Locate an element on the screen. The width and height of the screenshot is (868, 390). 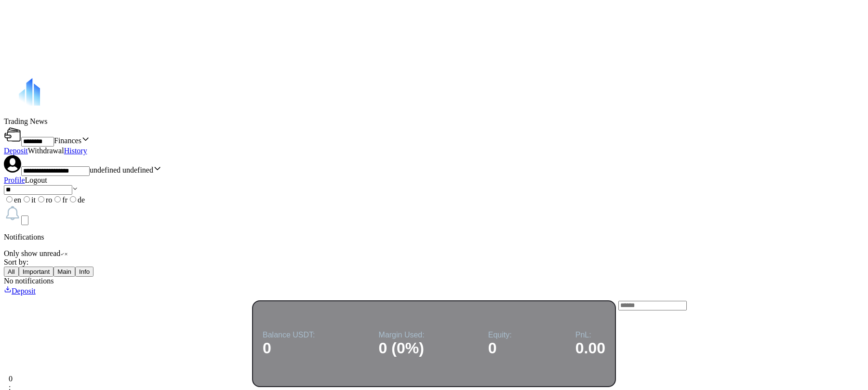
label: en is located at coordinates (13, 200).